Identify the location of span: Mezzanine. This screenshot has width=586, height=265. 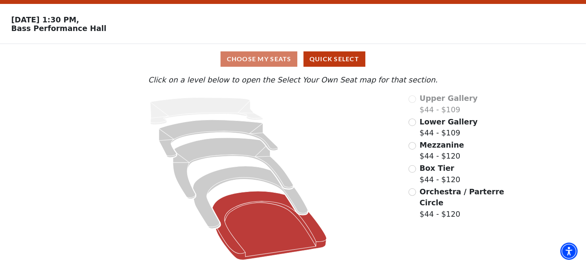
(441, 145).